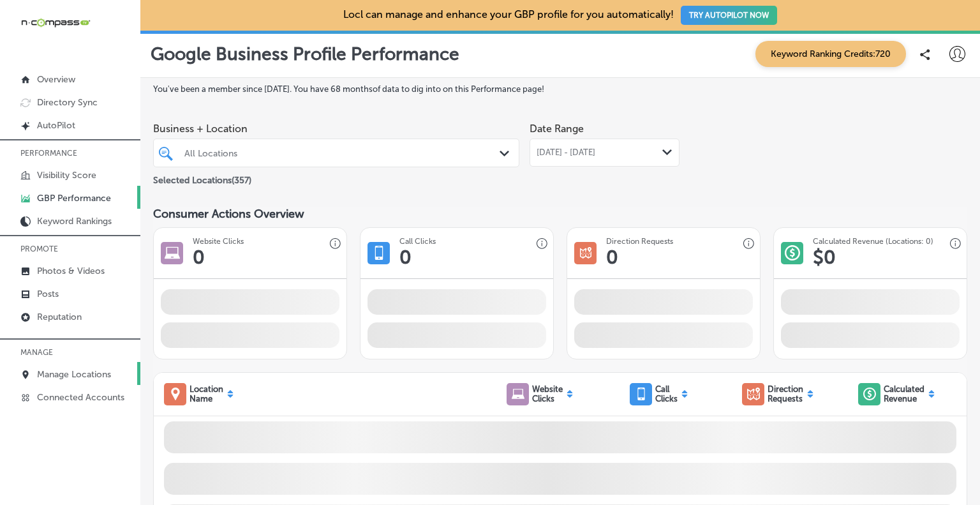  I want to click on p: Directory Sync, so click(67, 102).